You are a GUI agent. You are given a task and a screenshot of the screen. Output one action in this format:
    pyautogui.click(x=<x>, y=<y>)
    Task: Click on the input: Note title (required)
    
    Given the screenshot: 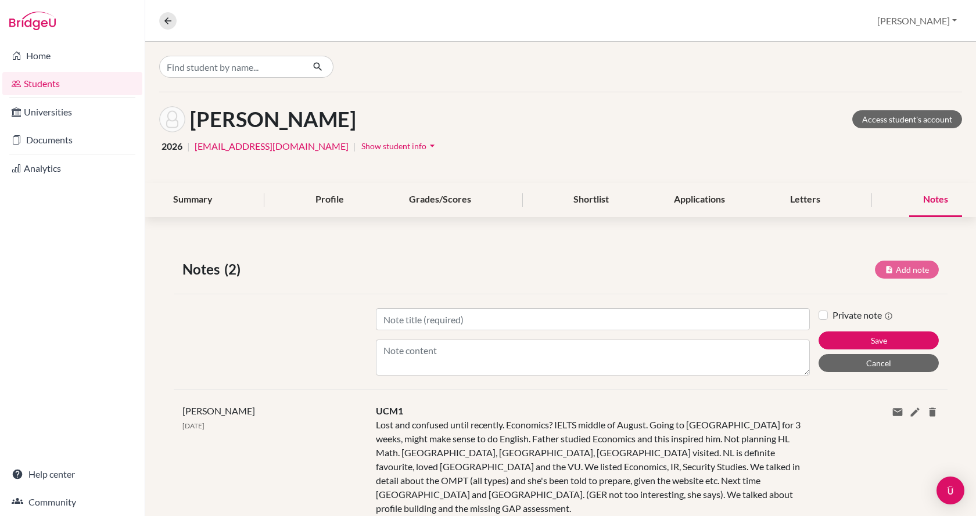 What is the action you would take?
    pyautogui.click(x=593, y=320)
    